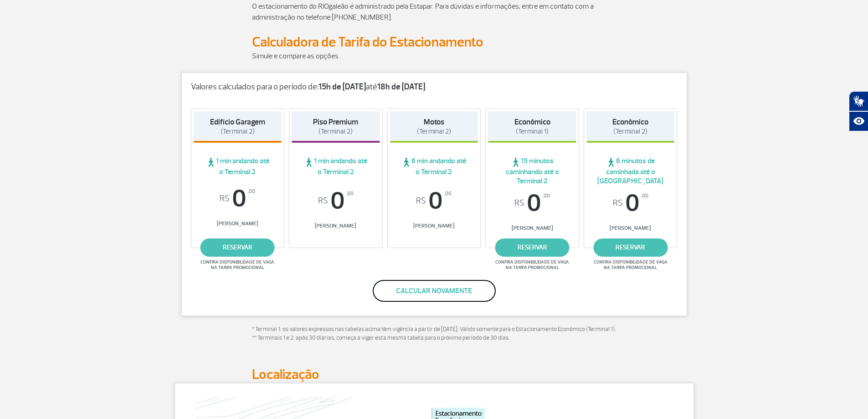  Describe the element at coordinates (859, 102) in the screenshot. I see `button: Abrir tradutor de língua de sinais.` at that location.